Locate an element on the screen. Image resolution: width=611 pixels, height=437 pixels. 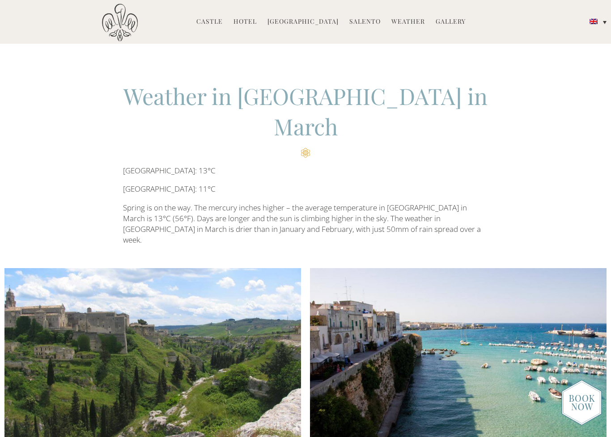
img: new-booknow.png is located at coordinates (581, 403).